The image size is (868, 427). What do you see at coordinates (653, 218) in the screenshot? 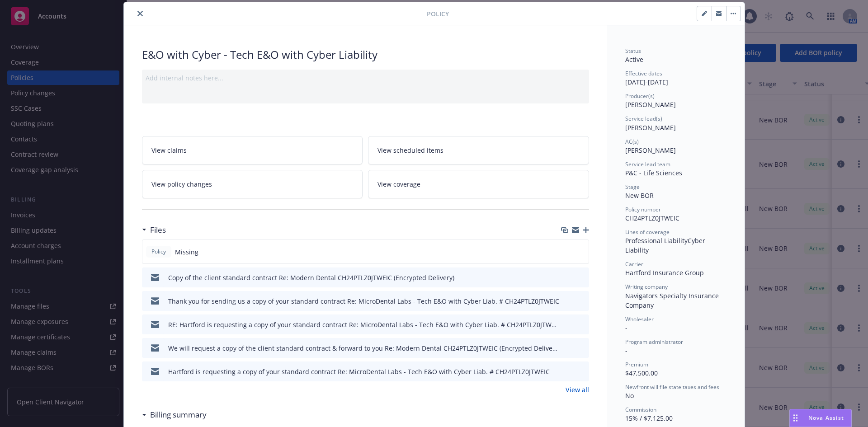
I see `span: CH24PTLZ0JTWEIC` at bounding box center [653, 218].